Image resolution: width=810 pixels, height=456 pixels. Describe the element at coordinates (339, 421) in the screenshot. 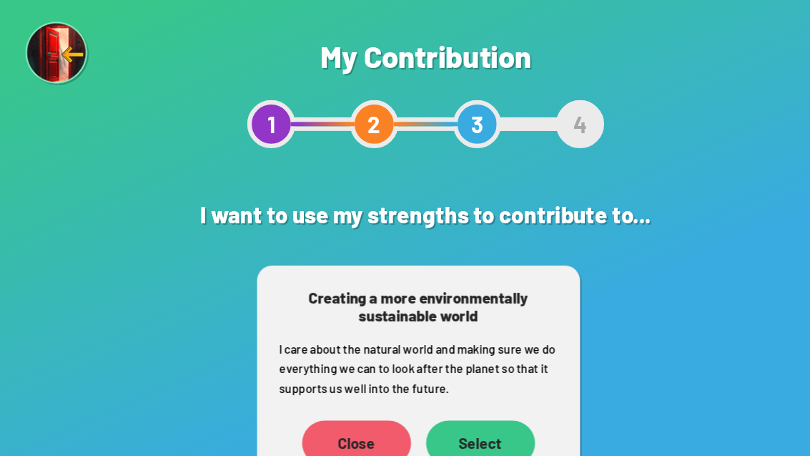

I see `div: Close` at that location.